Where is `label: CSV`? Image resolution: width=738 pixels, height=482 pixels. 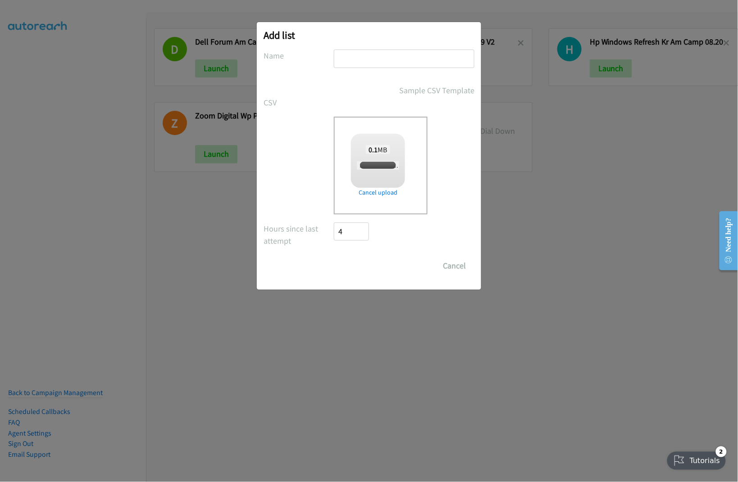 label: CSV is located at coordinates (299, 102).